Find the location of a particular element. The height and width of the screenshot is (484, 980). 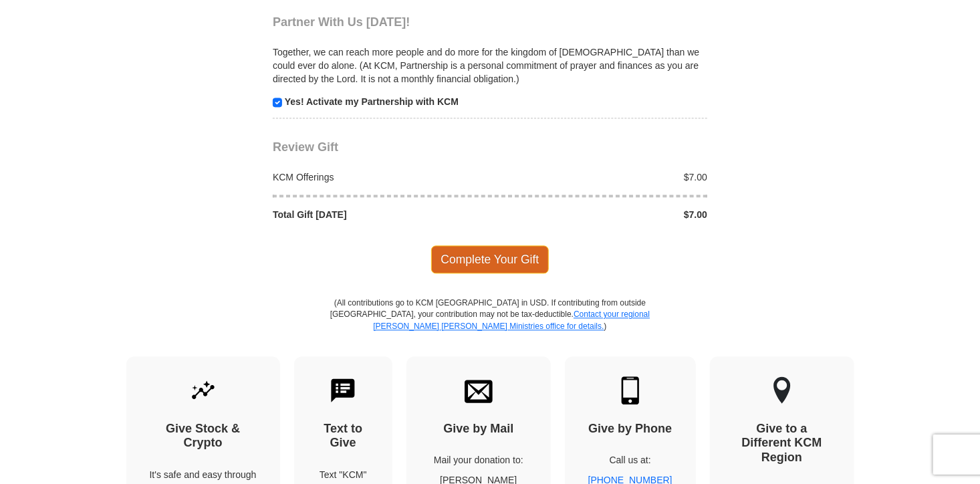

img: text-to-give.svg is located at coordinates (343, 390).